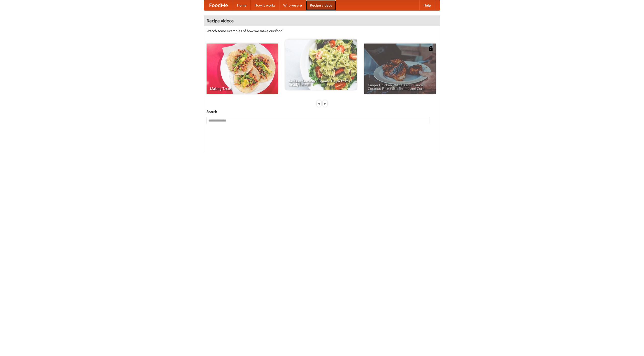  What do you see at coordinates (242, 69) in the screenshot?
I see `a: Making Tacos` at bounding box center [242, 69].